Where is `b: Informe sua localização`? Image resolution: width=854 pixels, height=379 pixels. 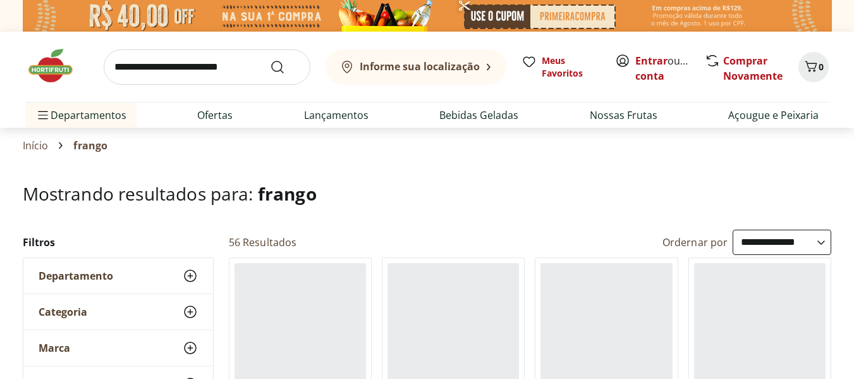
b: Informe sua localização is located at coordinates (420, 66).